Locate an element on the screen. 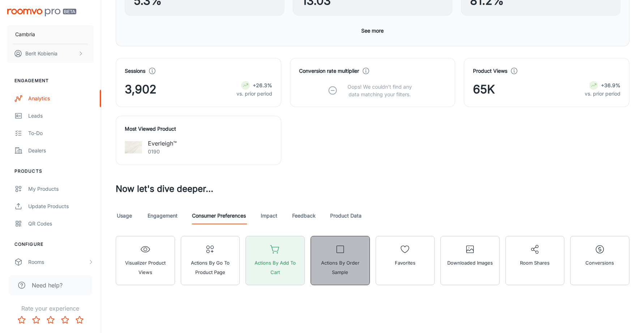 The image size is (644, 333). p: Cambria is located at coordinates (25, 35).